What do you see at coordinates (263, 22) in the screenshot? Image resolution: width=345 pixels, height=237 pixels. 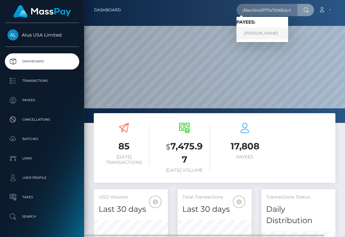 I see `h6: Payees:` at bounding box center [263, 22].